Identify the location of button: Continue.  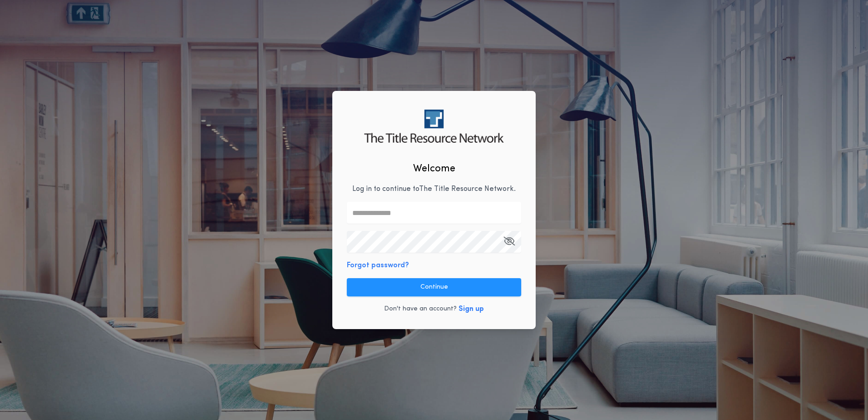
(434, 287).